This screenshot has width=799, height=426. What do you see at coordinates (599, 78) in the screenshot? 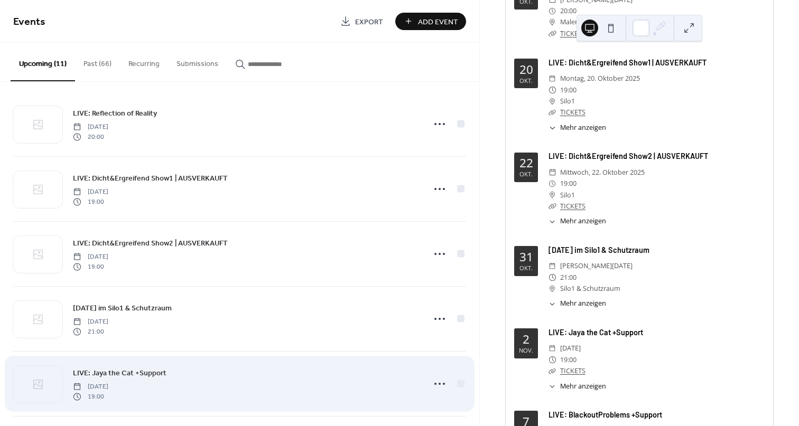
I see `span: Montag, 20. Oktober 2025` at bounding box center [599, 78].